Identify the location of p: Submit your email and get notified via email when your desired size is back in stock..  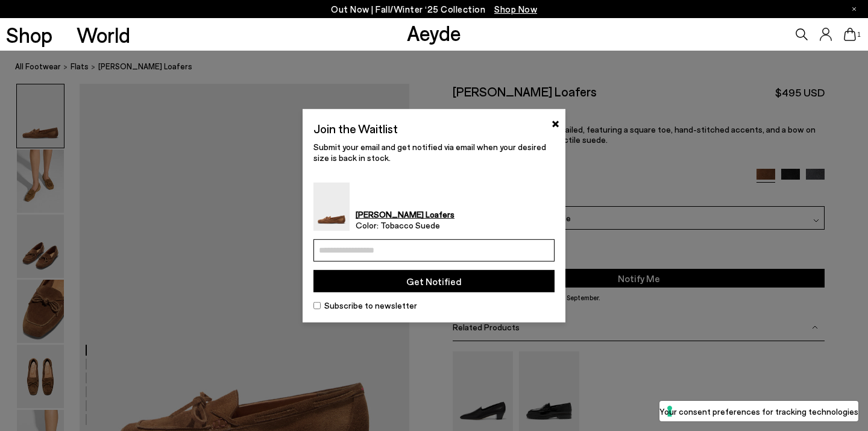
(434, 152).